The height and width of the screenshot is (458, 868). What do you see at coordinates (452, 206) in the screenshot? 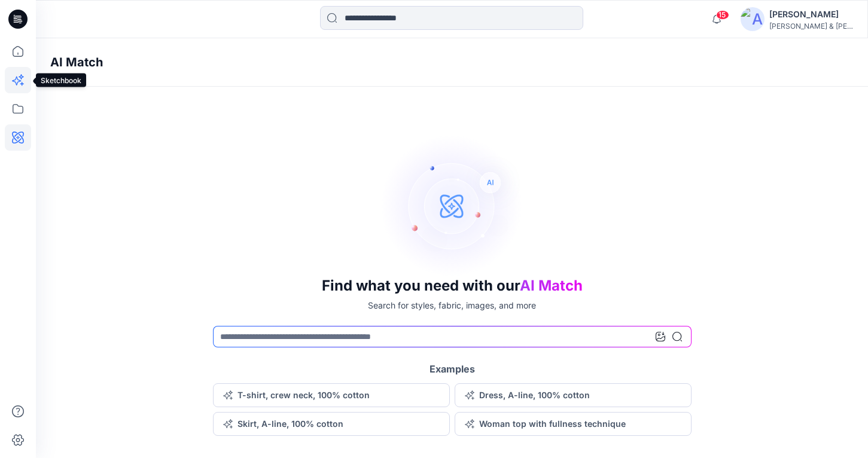
I see `img: AI Search` at bounding box center [452, 206].